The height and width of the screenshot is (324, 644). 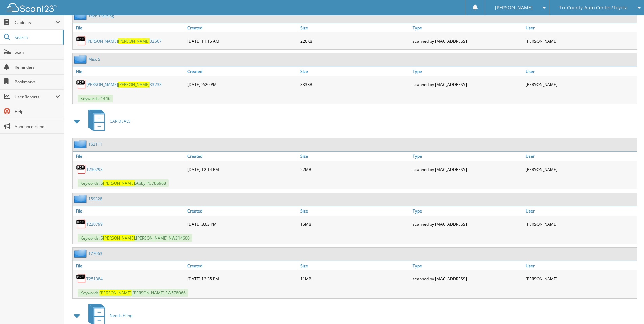 I want to click on span: Announcements, so click(x=37, y=126).